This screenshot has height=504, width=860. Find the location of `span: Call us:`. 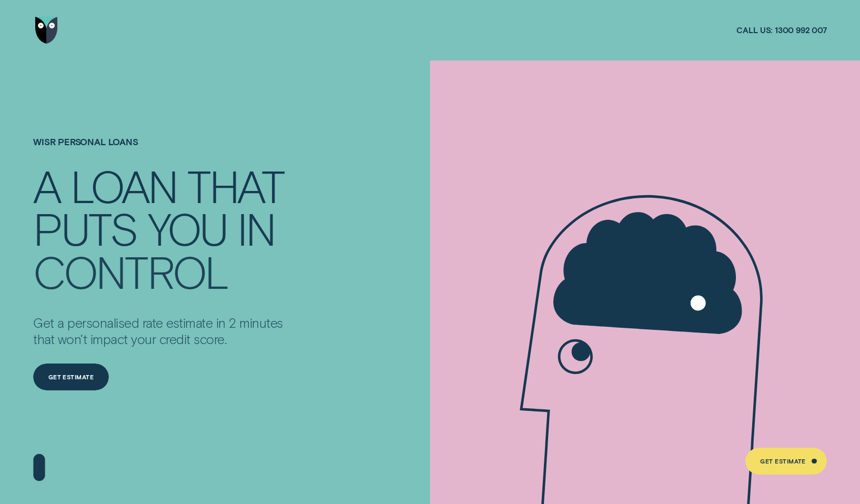

span: Call us: is located at coordinates (755, 30).